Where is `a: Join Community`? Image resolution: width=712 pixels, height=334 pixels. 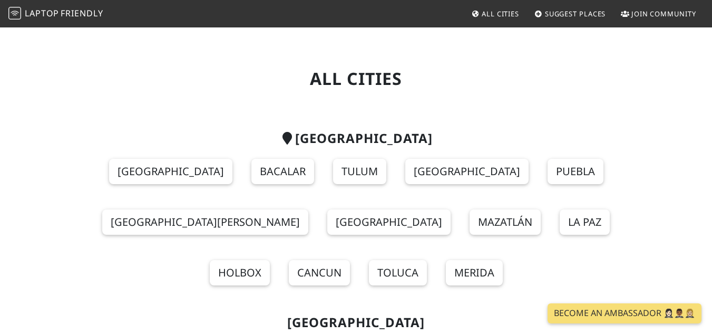 a: Join Community is located at coordinates (658, 14).